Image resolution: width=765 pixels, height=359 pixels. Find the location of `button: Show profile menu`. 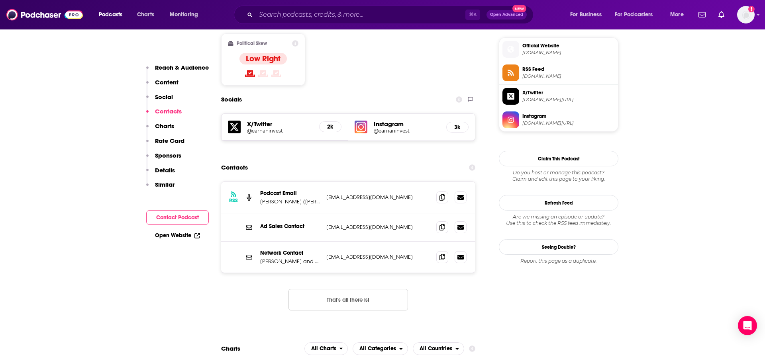

button: Show profile menu is located at coordinates (746, 15).